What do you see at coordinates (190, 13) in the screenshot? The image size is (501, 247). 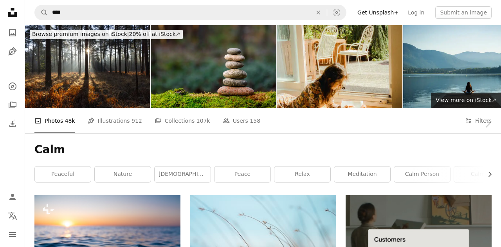 I see `form: Find visuals sitewide` at bounding box center [190, 13].